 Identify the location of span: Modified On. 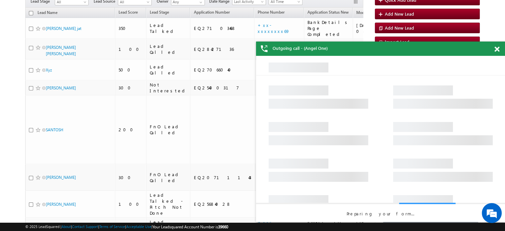
(368, 12).